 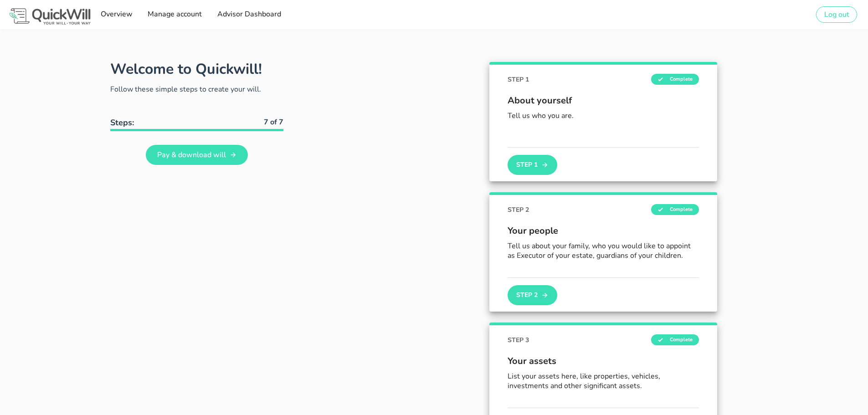 I want to click on button: Step 2, so click(x=532, y=295).